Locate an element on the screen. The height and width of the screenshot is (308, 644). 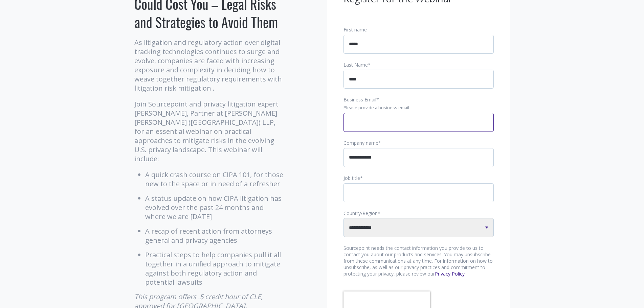
li: A quick crash course on CIPA 101, for those new to the space or in need of a refresher is located at coordinates (215, 180).